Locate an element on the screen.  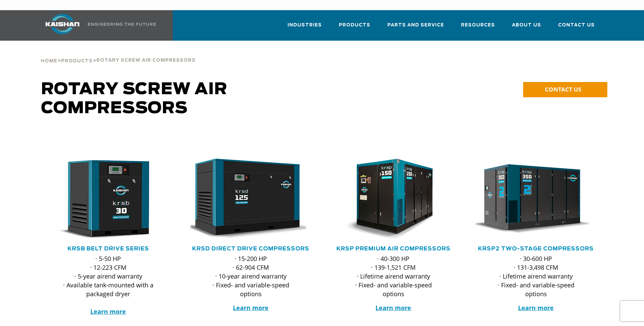
a: CONTACT US is located at coordinates (565, 90).